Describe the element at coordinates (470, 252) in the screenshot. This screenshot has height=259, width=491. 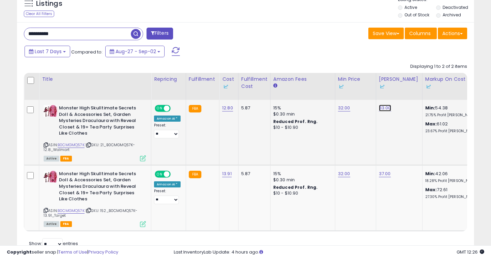
I see `span: 2025-09-11 12:26 GMT` at that location.